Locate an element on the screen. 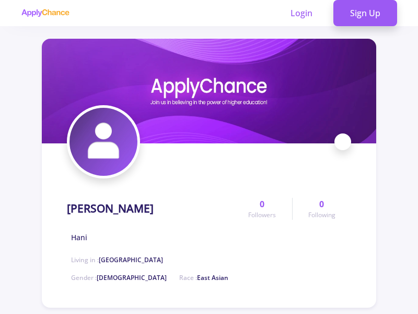  span: Gender : is located at coordinates (119, 277).